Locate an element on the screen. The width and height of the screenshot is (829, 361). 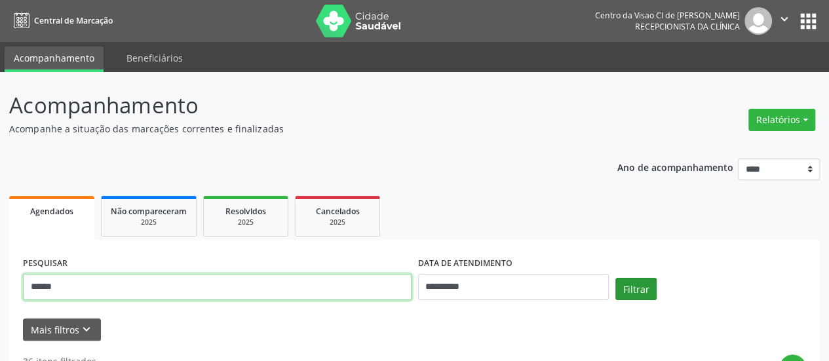
button: apps is located at coordinates (808, 21).